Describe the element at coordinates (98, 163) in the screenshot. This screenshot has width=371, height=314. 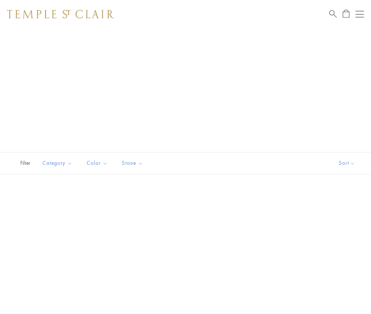
I see `span: Color` at that location.